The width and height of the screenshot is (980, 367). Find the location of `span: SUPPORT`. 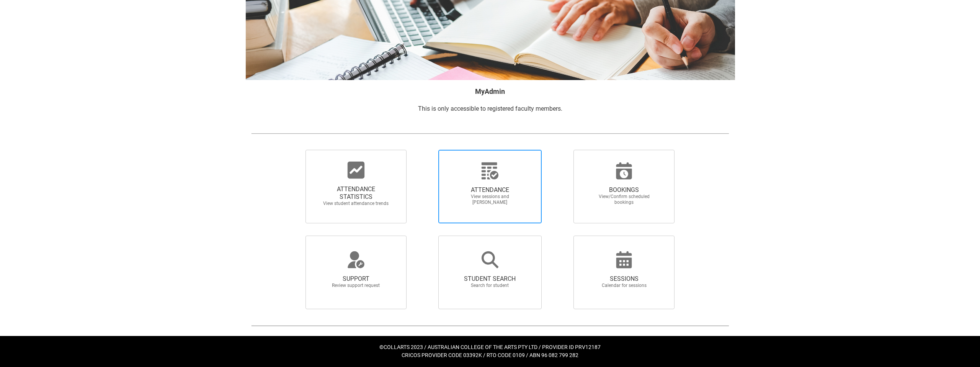

span: SUPPORT is located at coordinates (356, 279).